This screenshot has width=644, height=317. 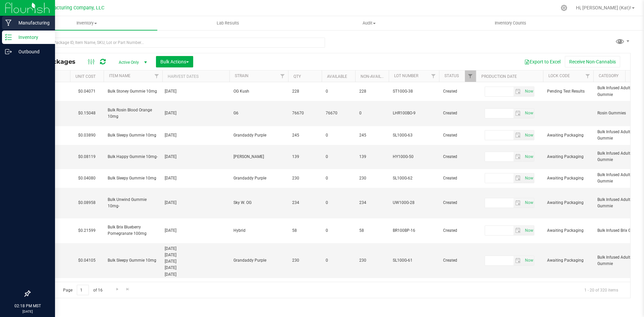 I want to click on span: Audit, so click(x=369, y=23).